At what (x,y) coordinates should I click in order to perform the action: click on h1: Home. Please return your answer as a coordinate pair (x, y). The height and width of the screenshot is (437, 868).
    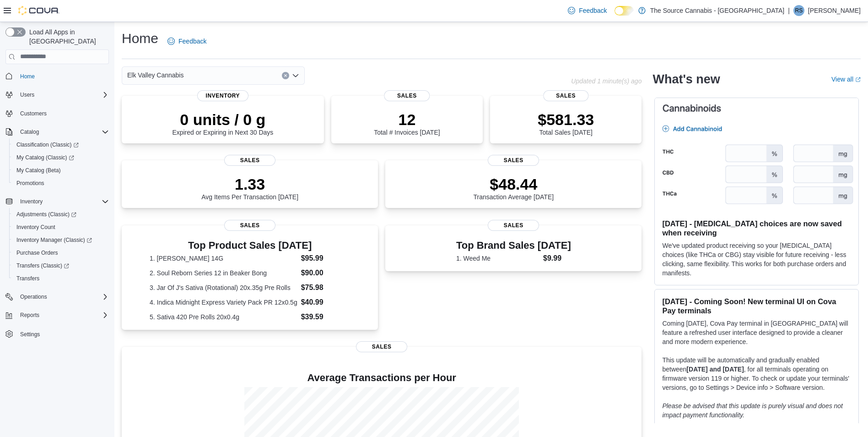
    Looking at the image, I should click on (140, 38).